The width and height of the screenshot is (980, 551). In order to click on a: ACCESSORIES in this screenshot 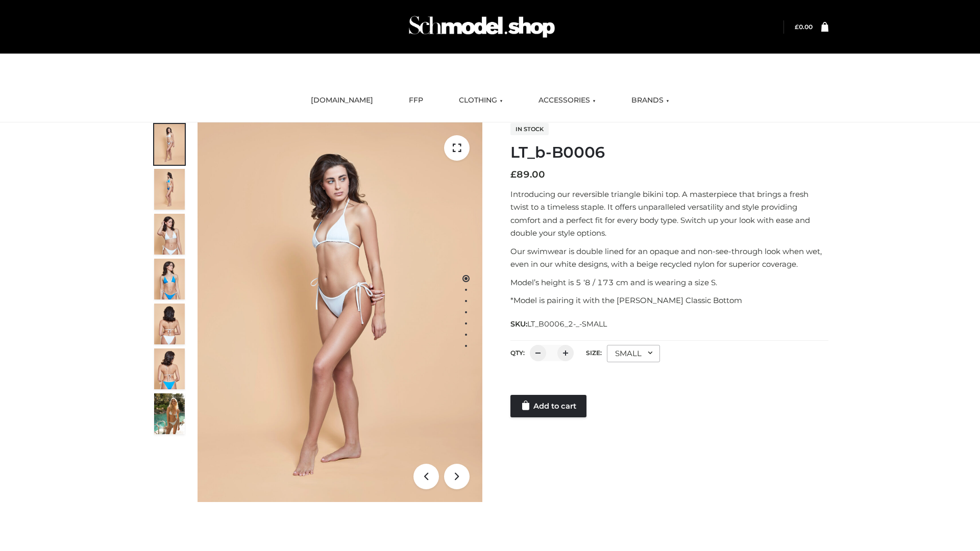, I will do `click(567, 100)`.